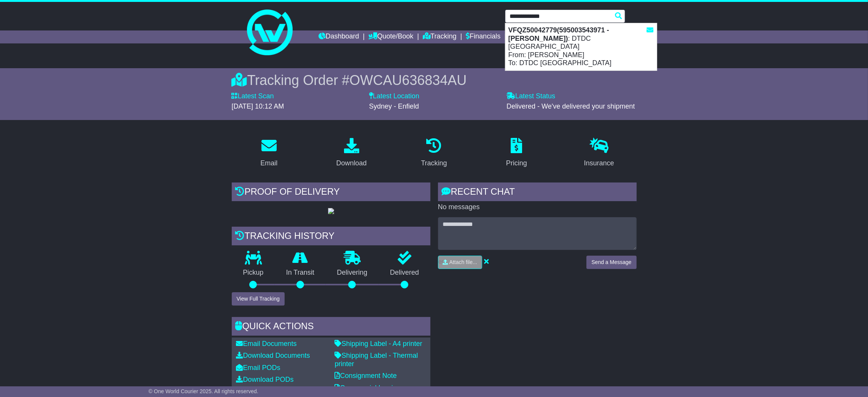  Describe the element at coordinates (258, 367) in the screenshot. I see `a: Email PODs` at that location.